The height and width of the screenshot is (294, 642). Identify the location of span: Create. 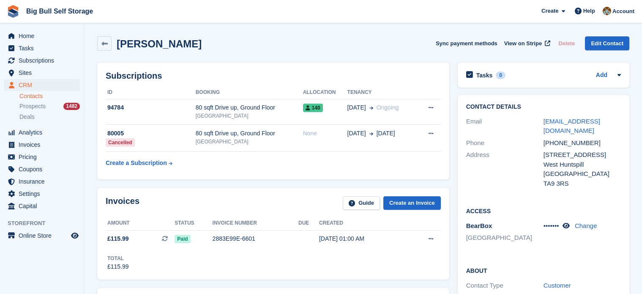
(550, 11).